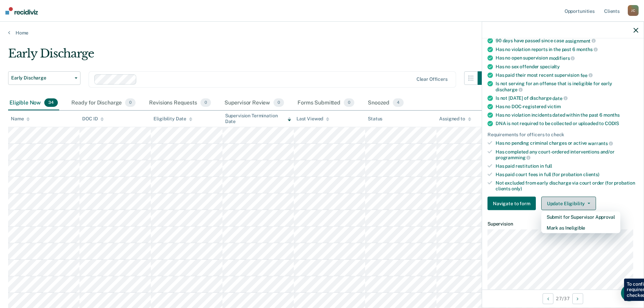  What do you see at coordinates (513, 157) in the screenshot?
I see `span: programming` at bounding box center [513, 157].